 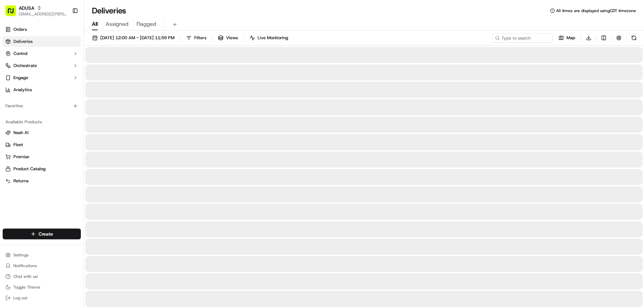 What do you see at coordinates (42, 42) in the screenshot?
I see `a: Deliveries` at bounding box center [42, 42].